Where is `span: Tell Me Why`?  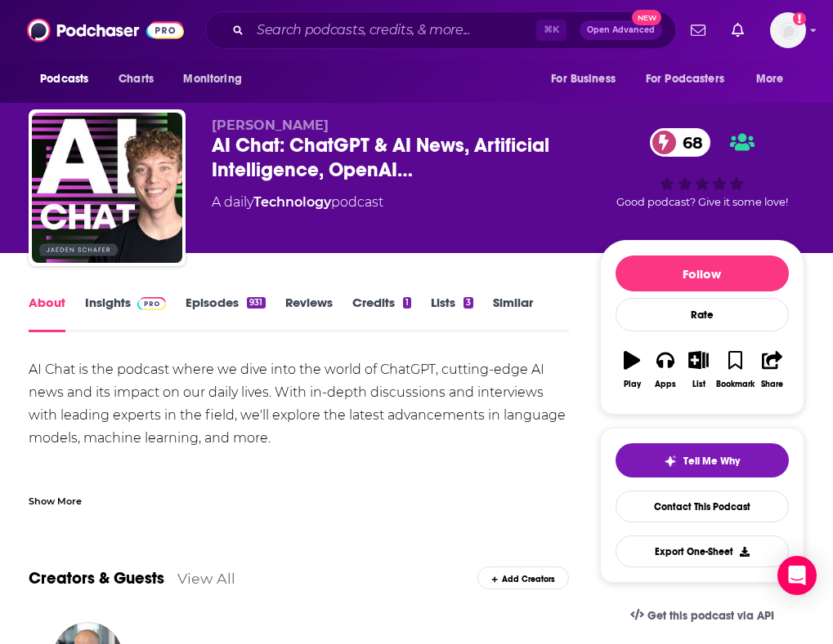 span: Tell Me Why is located at coordinates (710, 462).